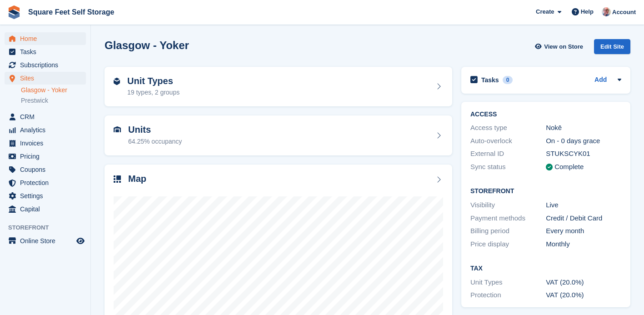  I want to click on div: STUKSCYK01, so click(584, 154).